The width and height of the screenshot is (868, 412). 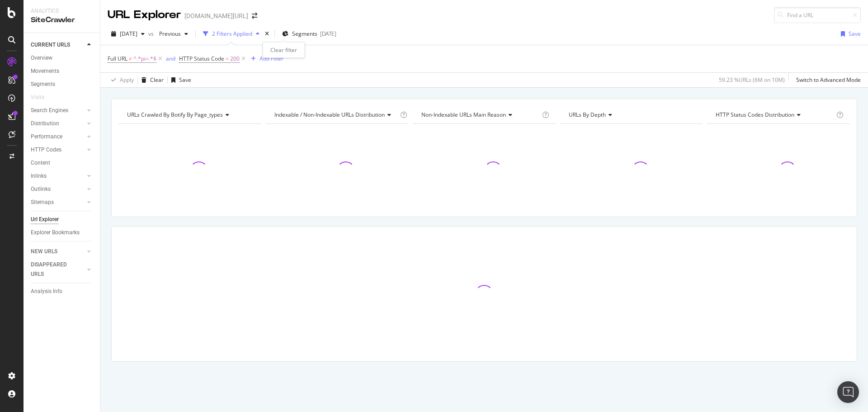 What do you see at coordinates (45, 123) in the screenshot?
I see `div: Distribution` at bounding box center [45, 123].